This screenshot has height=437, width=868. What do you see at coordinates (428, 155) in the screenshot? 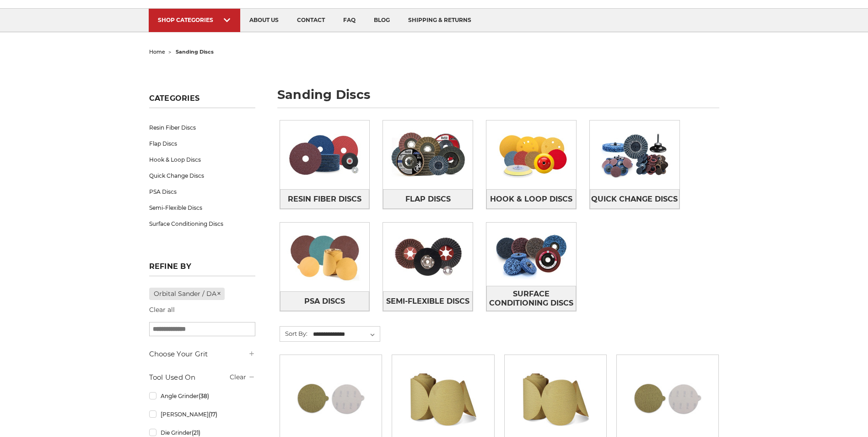
I see `img: Flap Discs` at bounding box center [428, 155].